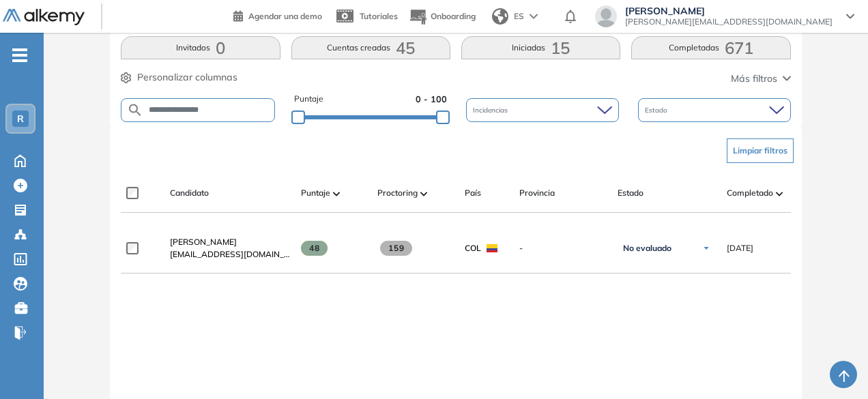  I want to click on span: No evaluado, so click(647, 249).